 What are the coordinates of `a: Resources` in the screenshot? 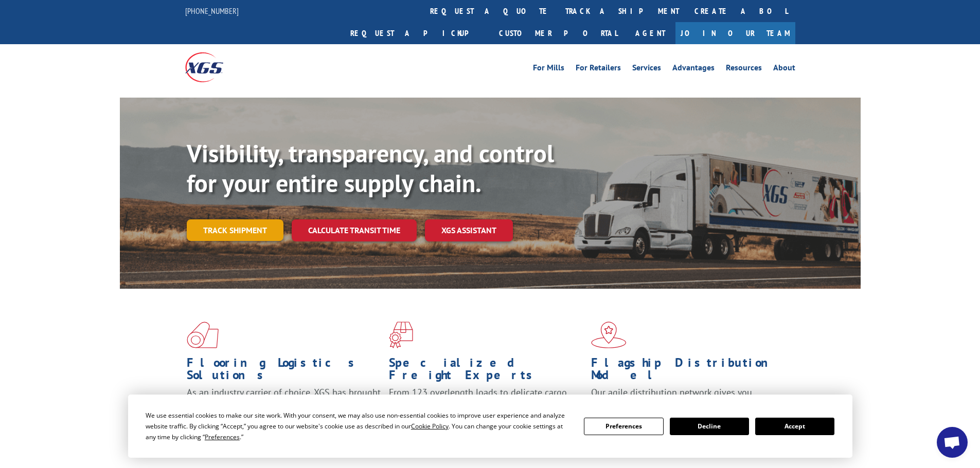 It's located at (744, 69).